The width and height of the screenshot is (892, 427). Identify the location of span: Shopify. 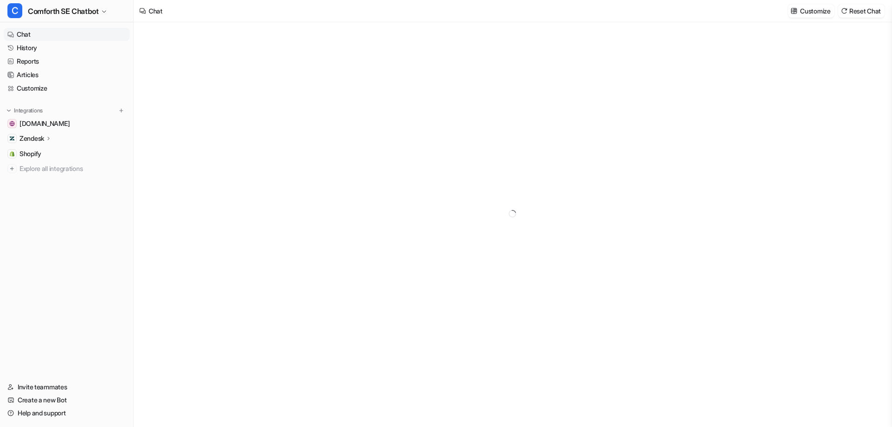
(30, 154).